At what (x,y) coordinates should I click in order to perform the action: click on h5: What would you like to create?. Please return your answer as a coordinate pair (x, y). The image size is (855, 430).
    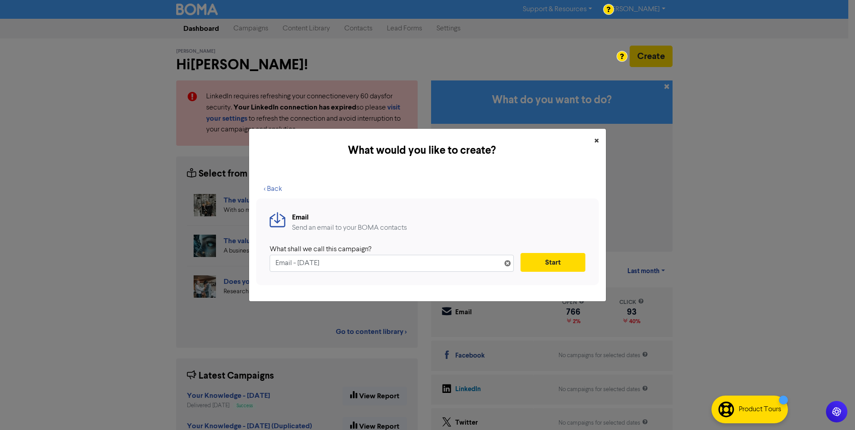
    Looking at the image, I should click on (422, 151).